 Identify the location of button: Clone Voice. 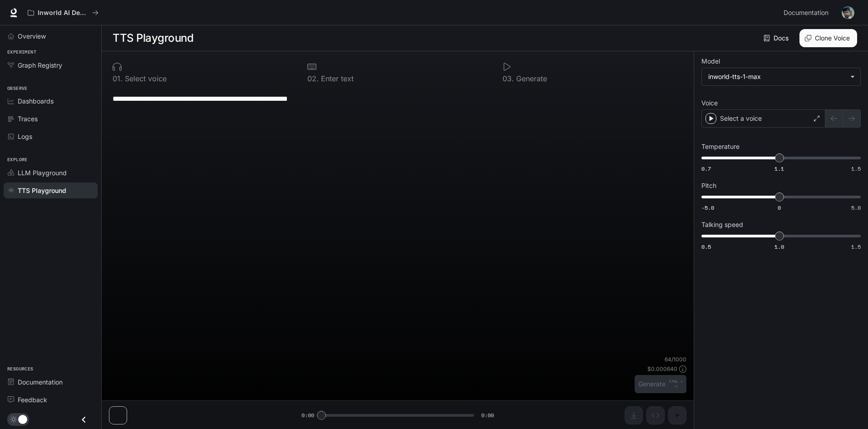
(828, 38).